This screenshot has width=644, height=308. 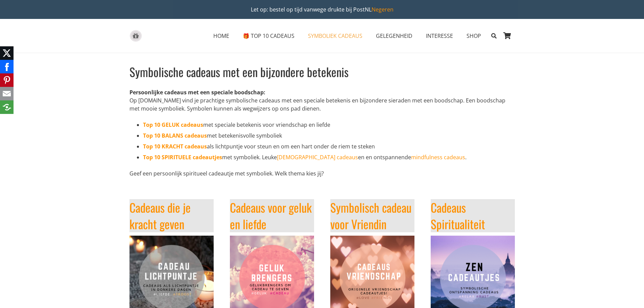 I want to click on a: Cadeaus voor geluk en liefde, so click(x=271, y=215).